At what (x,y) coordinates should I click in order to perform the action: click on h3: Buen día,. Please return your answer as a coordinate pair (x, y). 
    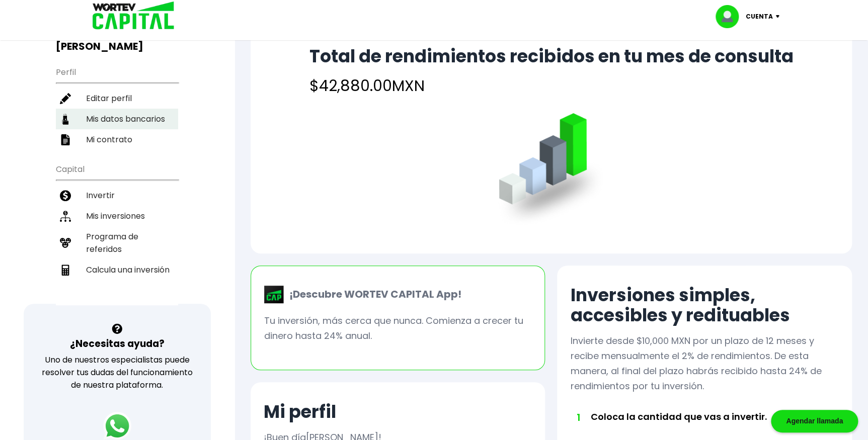
    Looking at the image, I should click on (117, 40).